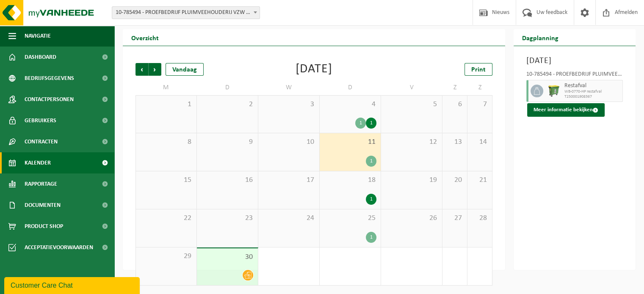  Describe the element at coordinates (479, 70) in the screenshot. I see `span: Print` at that location.